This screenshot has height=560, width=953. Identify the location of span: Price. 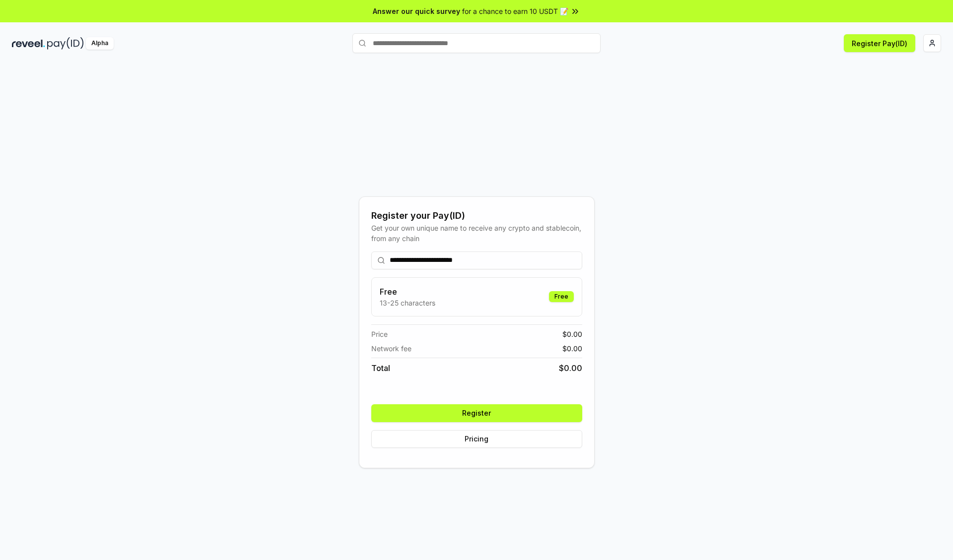
(379, 334).